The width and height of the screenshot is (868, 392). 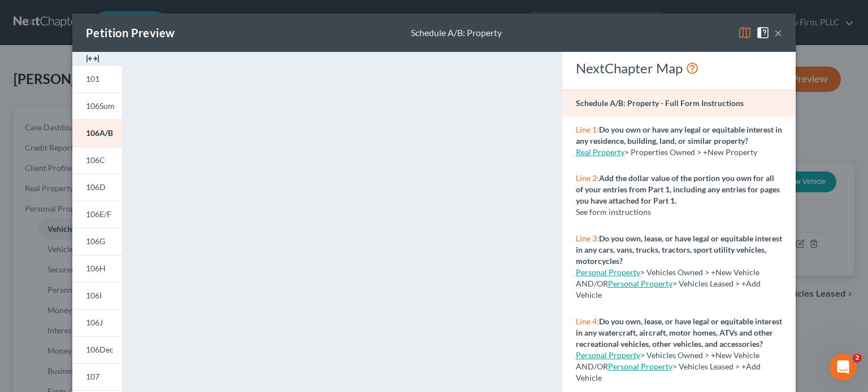 I want to click on strong: Do you own, lease, or have legal or equitable interest in any watercraft, aircraft, motor homes, ..., so click(x=679, y=332).